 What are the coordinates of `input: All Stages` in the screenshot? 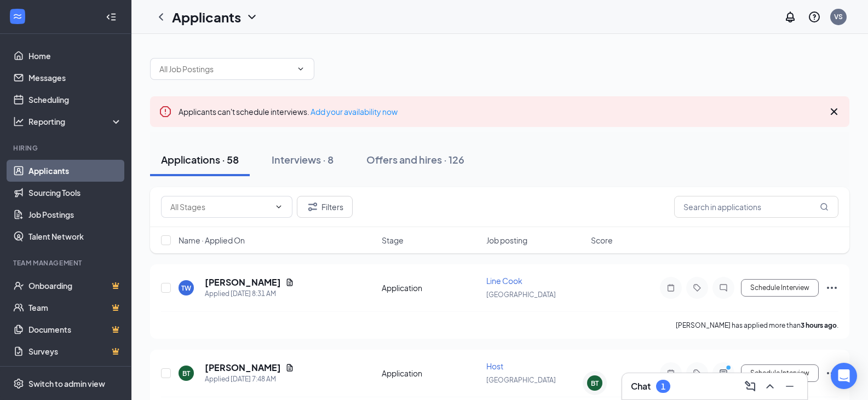 It's located at (220, 207).